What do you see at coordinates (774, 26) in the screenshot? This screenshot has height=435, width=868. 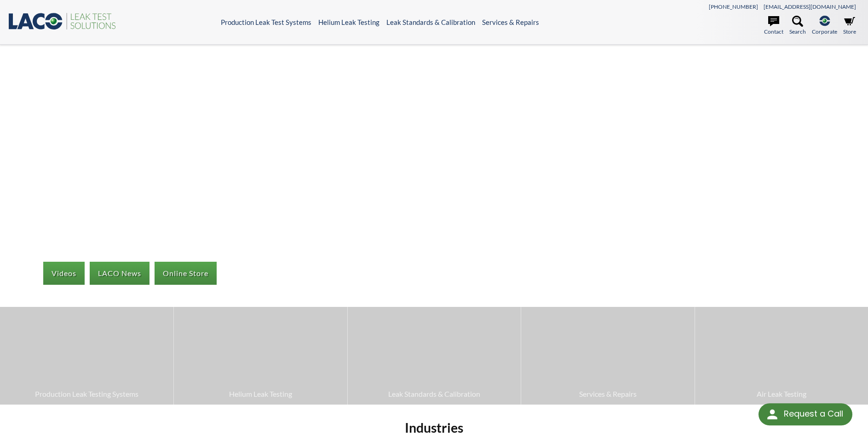 I see `a: Contact` at bounding box center [774, 26].